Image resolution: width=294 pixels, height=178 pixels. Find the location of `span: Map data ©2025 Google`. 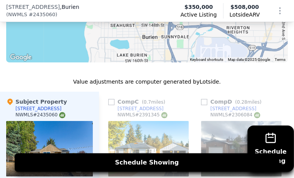

span: Map data ©2025 Google is located at coordinates (248, 59).